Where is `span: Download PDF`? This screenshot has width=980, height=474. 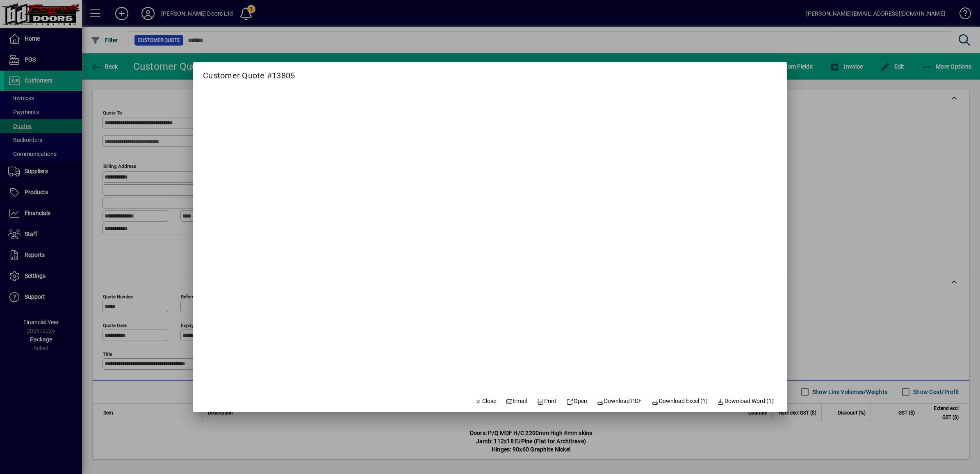
span: Download PDF is located at coordinates (620, 401).